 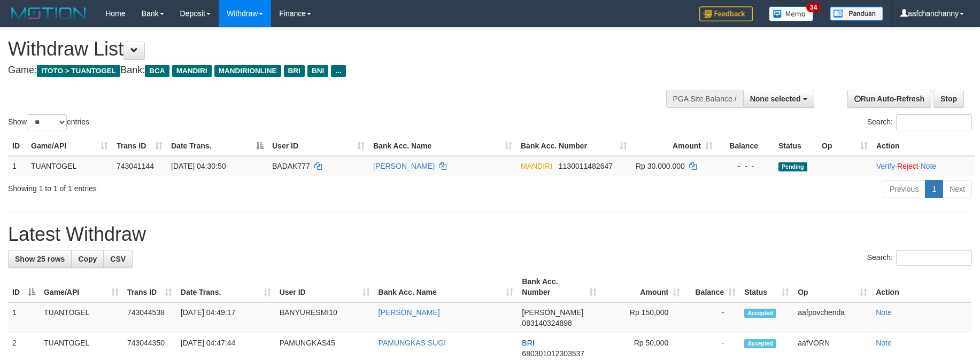 What do you see at coordinates (291, 166) in the screenshot?
I see `span: BADAK777` at bounding box center [291, 166].